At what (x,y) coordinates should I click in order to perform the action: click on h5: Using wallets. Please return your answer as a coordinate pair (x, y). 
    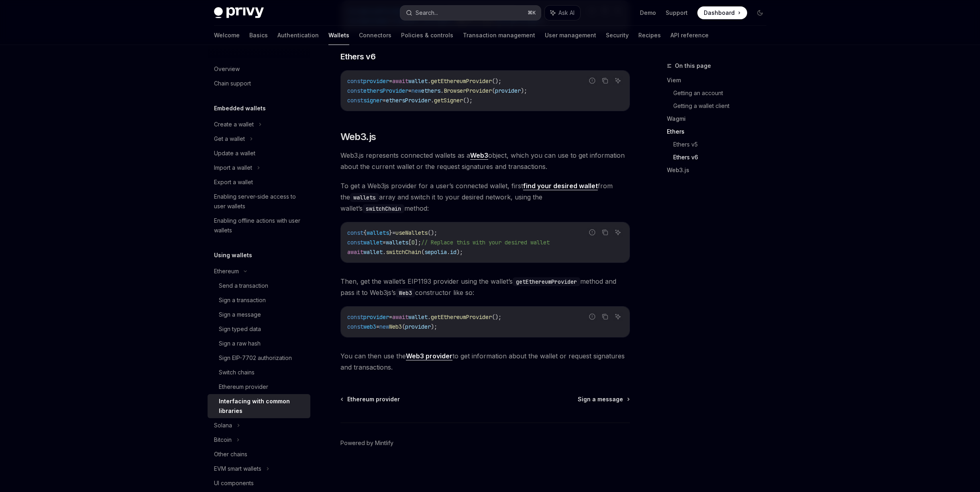
    Looking at the image, I should click on (233, 255).